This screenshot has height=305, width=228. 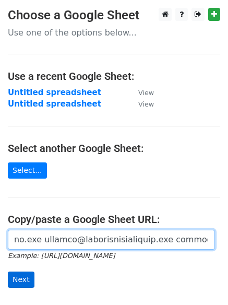 I want to click on p: Use one of the options below..., so click(x=114, y=32).